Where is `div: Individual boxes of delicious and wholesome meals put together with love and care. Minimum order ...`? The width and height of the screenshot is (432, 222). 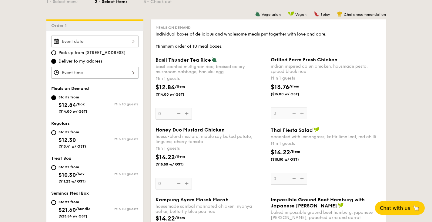
div: Individual boxes of delicious and wholesome meals put together with love and care. Minimum order ... is located at coordinates (268, 40).